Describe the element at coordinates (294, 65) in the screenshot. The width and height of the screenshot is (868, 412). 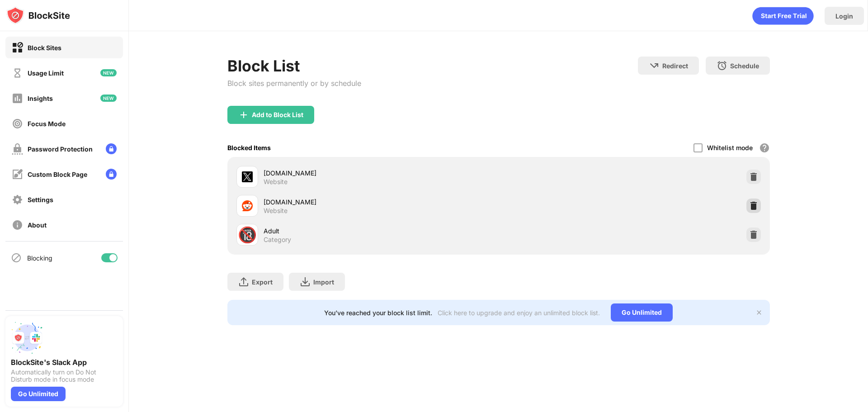
I see `div: Block List` at that location.